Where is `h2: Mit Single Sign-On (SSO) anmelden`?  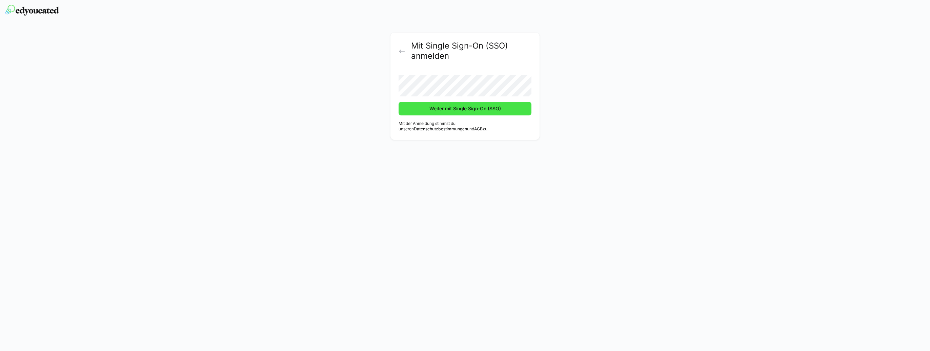 h2: Mit Single Sign-On (SSO) anmelden is located at coordinates (471, 51).